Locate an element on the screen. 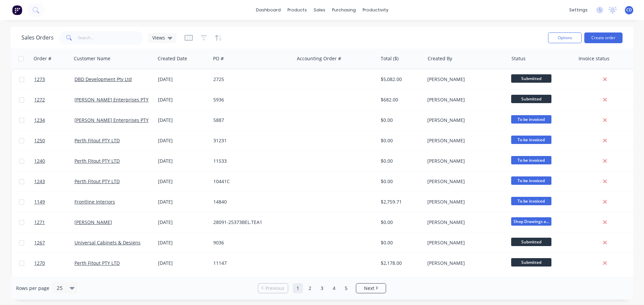 Image resolution: width=644 pixels, height=305 pixels. a: Next page is located at coordinates (371, 288).